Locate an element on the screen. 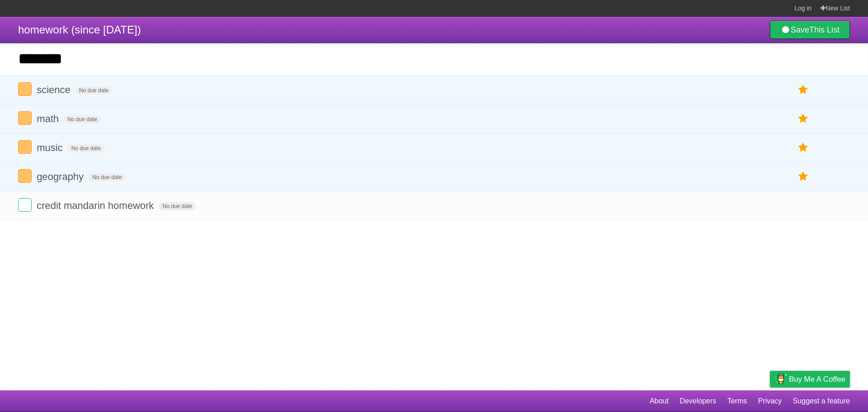 This screenshot has height=412, width=868. a: Buy me a coffee is located at coordinates (810, 379).